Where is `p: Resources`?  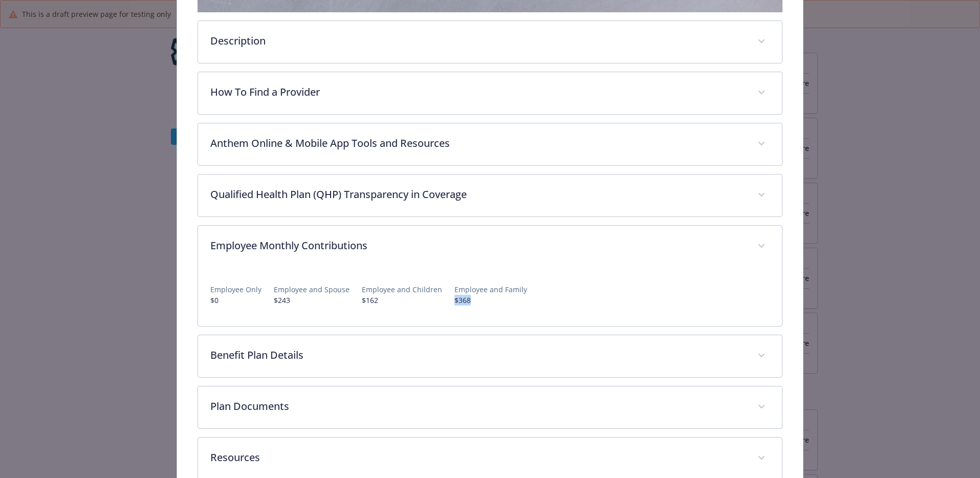
p: Resources is located at coordinates (478, 457).